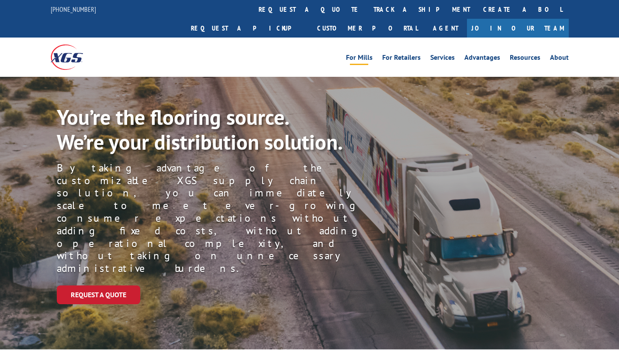 This screenshot has width=619, height=364. What do you see at coordinates (517, 28) in the screenshot?
I see `a: Join Our Team` at bounding box center [517, 28].